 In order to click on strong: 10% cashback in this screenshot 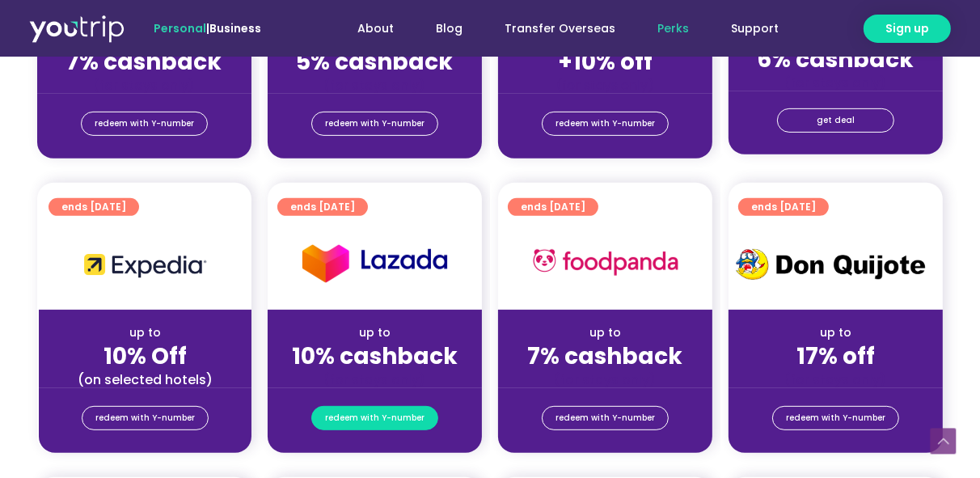, I will do `click(374, 355)`.